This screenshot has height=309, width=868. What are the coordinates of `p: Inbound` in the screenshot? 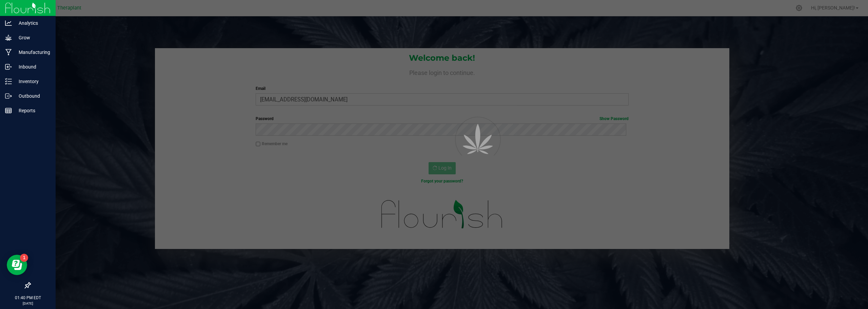 It's located at (32, 66).